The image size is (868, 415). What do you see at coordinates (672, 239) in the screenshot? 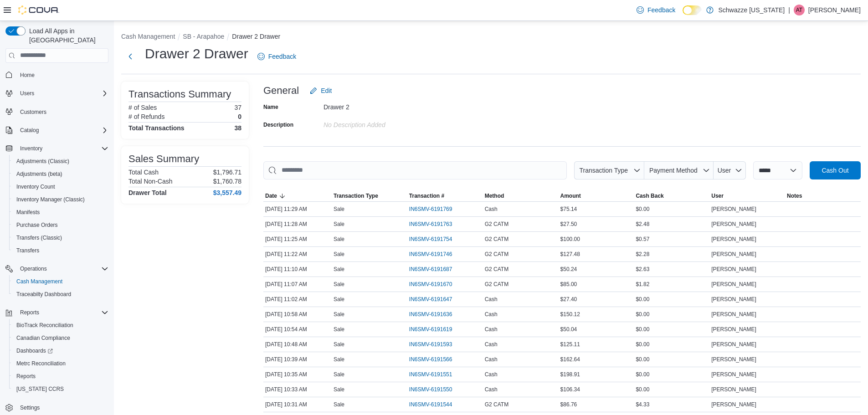
I see `div: $0.57` at bounding box center [672, 239].